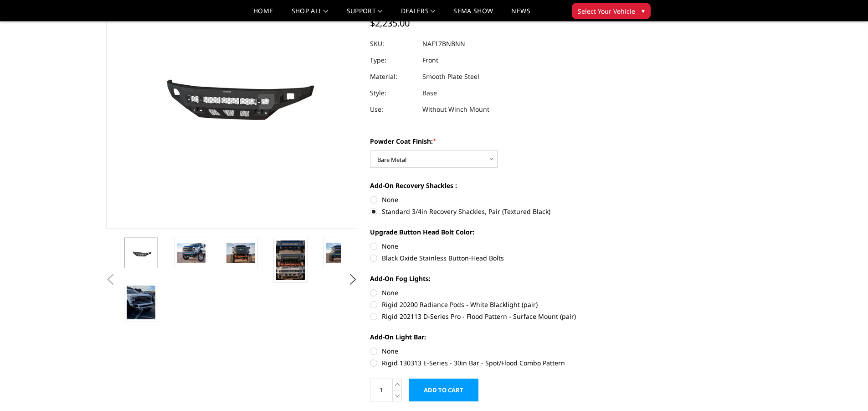 This screenshot has height=411, width=868. Describe the element at coordinates (496, 278) in the screenshot. I see `label: Add-On Fog Lights:` at that location.